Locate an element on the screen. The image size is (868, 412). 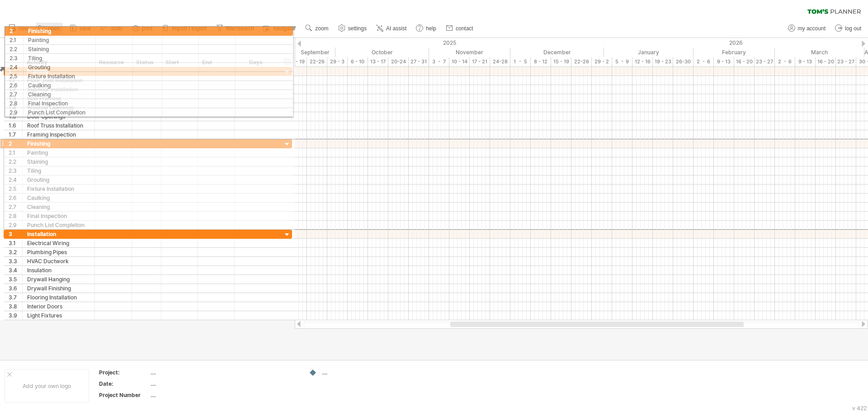
a: settings is located at coordinates (352, 29).